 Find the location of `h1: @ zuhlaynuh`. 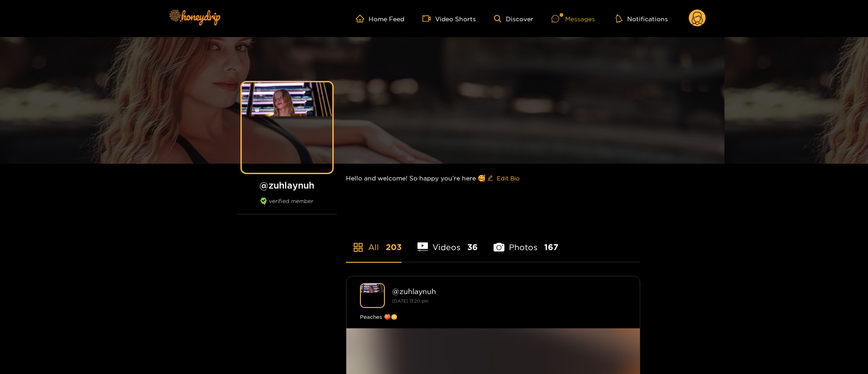

h1: @ zuhlaynuh is located at coordinates (287, 185).